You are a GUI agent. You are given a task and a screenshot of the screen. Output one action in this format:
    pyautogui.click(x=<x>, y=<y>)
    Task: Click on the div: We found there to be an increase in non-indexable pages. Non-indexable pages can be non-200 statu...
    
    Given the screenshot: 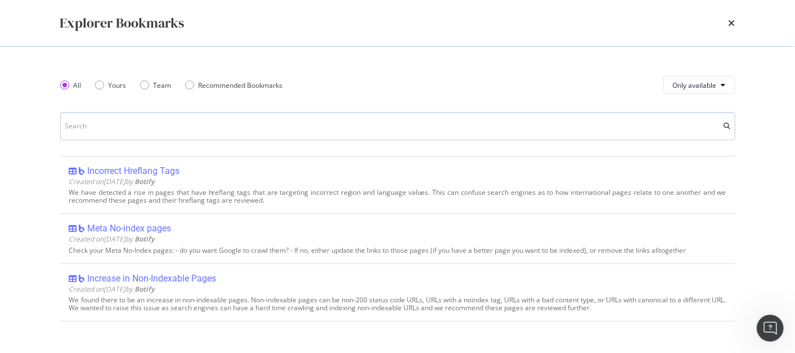 What is the action you would take?
    pyautogui.click(x=398, y=304)
    